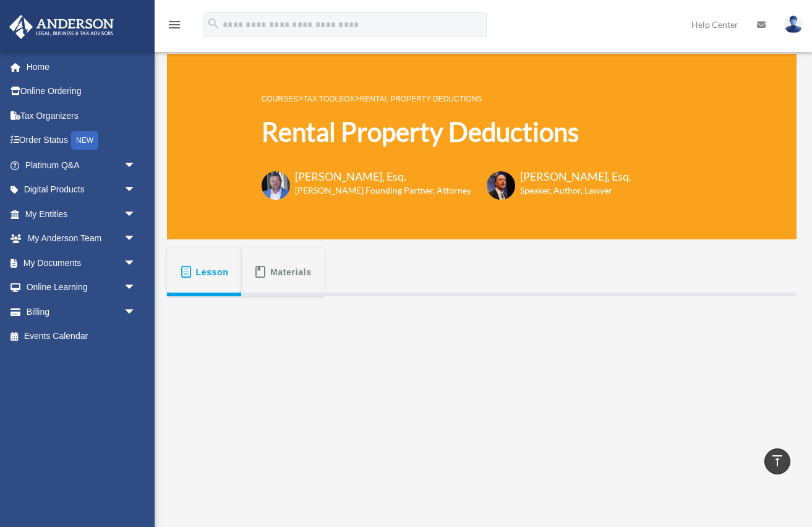 The height and width of the screenshot is (527, 812). Describe the element at coordinates (568, 190) in the screenshot. I see `h6: Speaker, Author, Lawyer` at that location.